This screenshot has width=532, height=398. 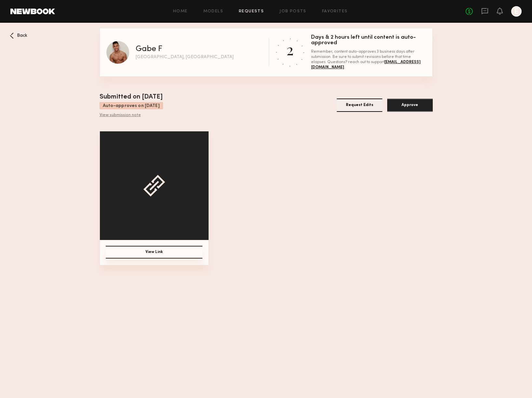 What do you see at coordinates (41, 41) in the screenshot?
I see `div: Domain Overview` at bounding box center [41, 41].